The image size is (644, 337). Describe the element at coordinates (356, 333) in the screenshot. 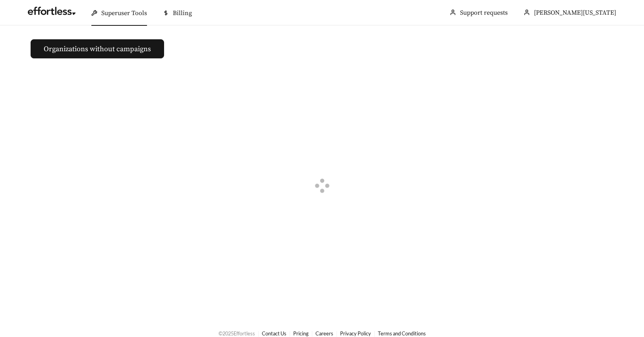

I see `a: Privacy Policy` at that location.